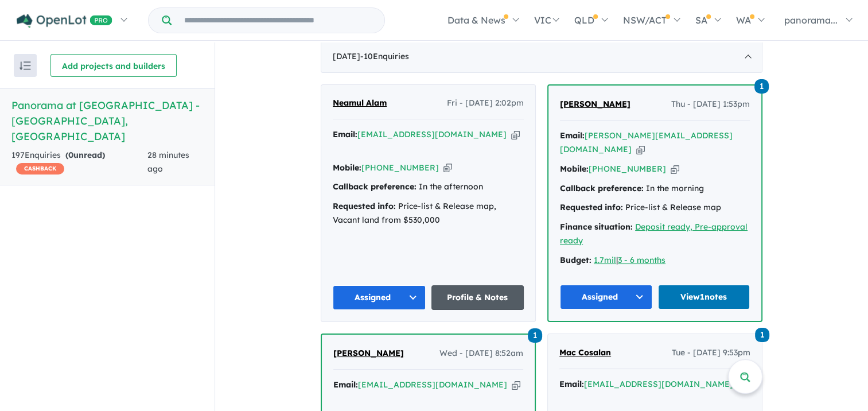  Describe the element at coordinates (654, 189) in the screenshot. I see `div: In the morning` at that location.